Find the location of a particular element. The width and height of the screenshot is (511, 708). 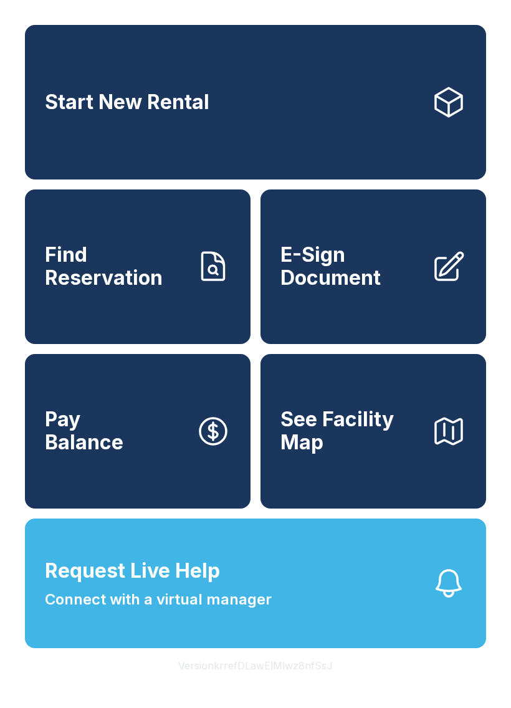

span: See Facility Map is located at coordinates (351, 430).